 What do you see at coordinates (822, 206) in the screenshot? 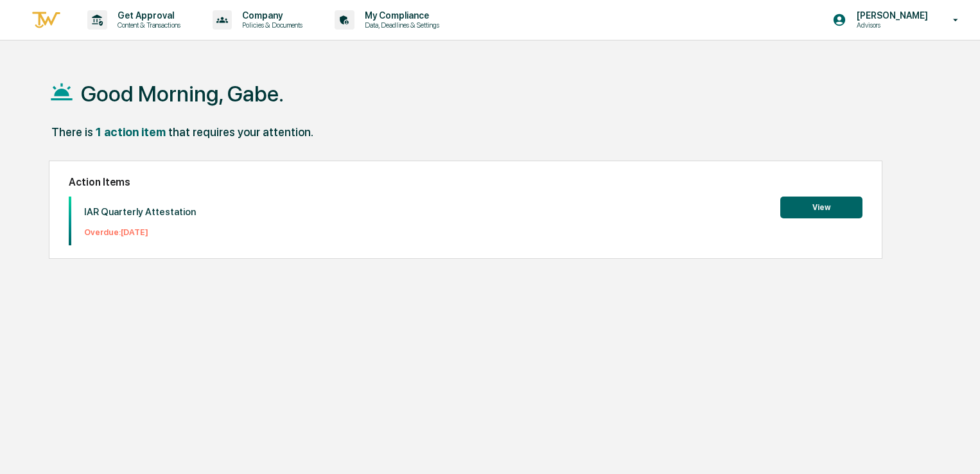
I see `a: View` at bounding box center [822, 206].